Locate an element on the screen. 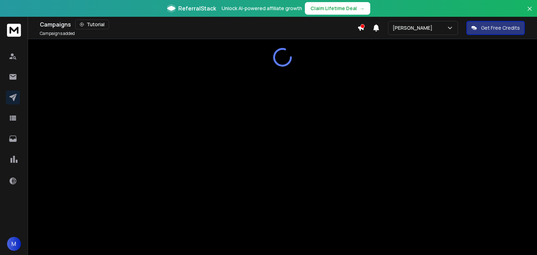  button: Claim Lifetime Deal→ is located at coordinates (338, 8).